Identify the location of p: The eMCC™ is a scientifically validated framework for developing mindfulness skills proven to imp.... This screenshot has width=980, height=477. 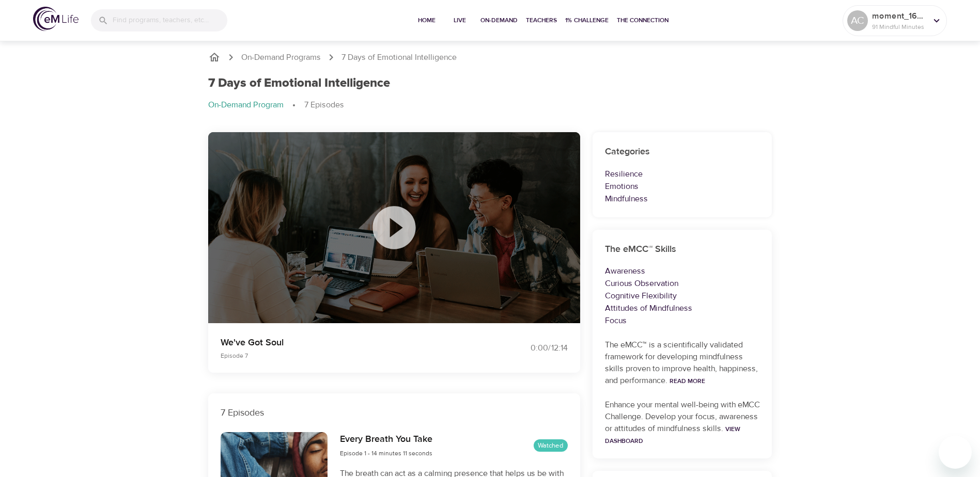
(682, 363).